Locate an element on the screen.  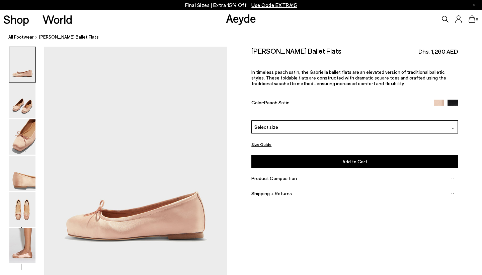
nav: breadcrumb is located at coordinates (245, 37).